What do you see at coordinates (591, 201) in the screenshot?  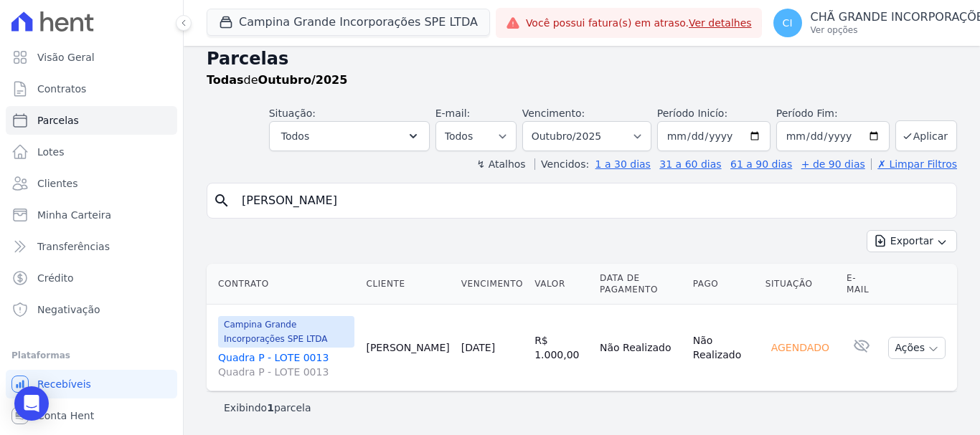 I see `input: Buscar por nome do lote ou do cliente` at bounding box center [591, 201].